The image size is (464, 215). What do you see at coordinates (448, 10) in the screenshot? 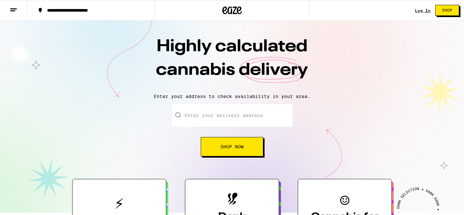
I see `span: Shop` at bounding box center [448, 10].